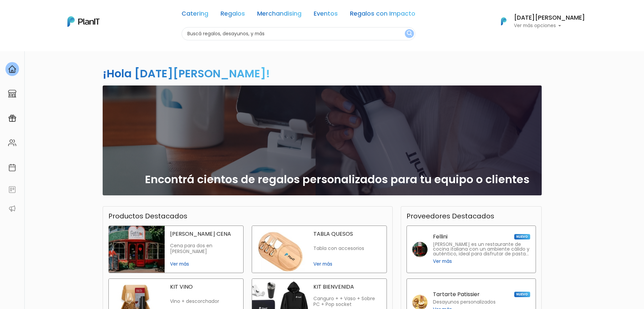  I want to click on a: Eventos, so click(326, 15).